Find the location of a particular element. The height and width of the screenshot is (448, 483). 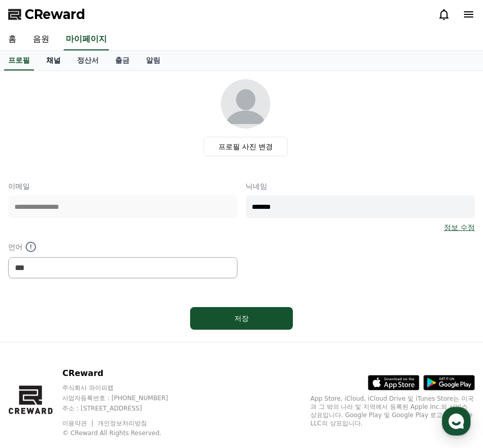

a: 이용약관 is located at coordinates (78, 424).